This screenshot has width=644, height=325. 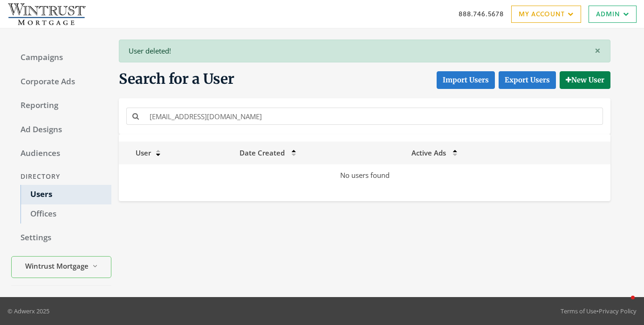 I want to click on a: Offices, so click(x=66, y=214).